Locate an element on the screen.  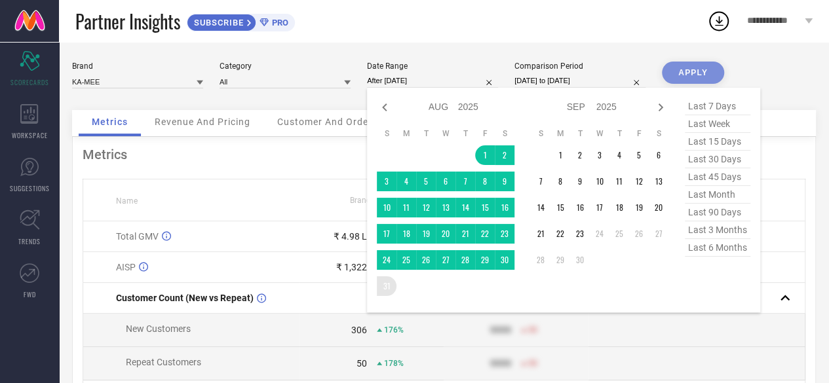
span: last 30 days is located at coordinates (718, 159).